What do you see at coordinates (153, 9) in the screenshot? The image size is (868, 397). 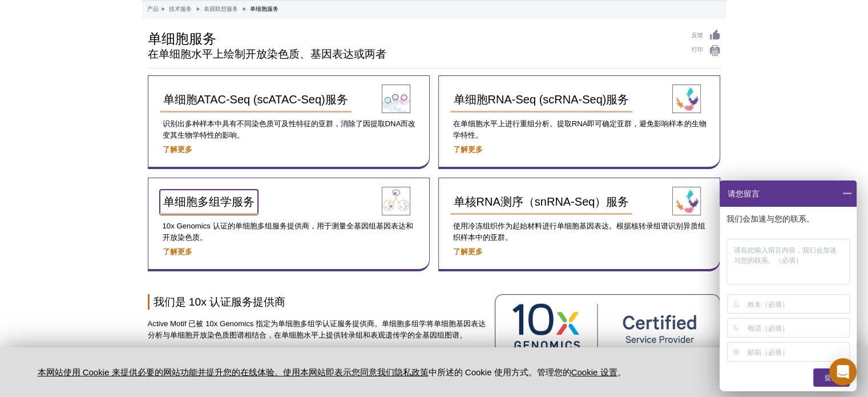 I see `a: 产品` at bounding box center [153, 9].